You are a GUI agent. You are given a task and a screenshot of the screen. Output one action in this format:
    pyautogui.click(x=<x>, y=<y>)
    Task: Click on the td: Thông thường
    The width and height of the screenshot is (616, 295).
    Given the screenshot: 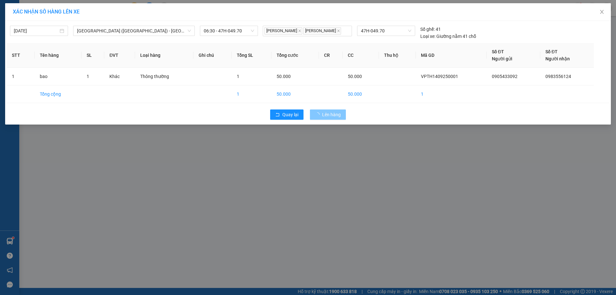 What is the action you would take?
    pyautogui.click(x=164, y=76)
    